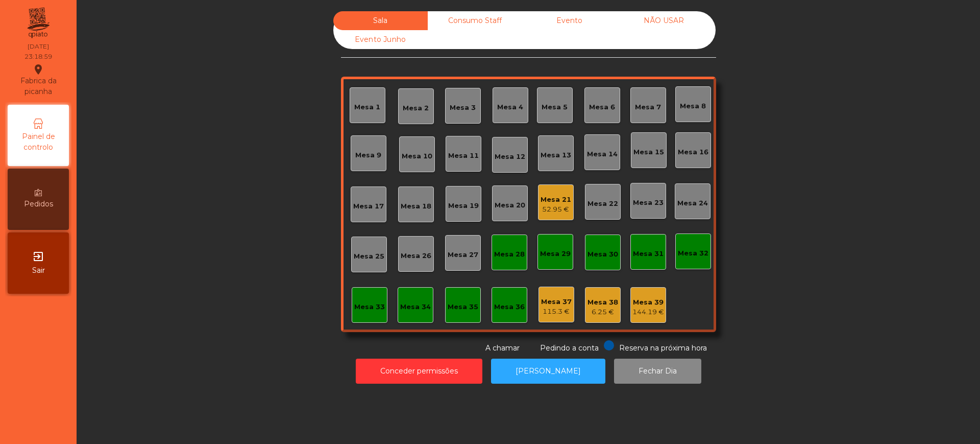  What do you see at coordinates (369, 256) in the screenshot?
I see `div: Mesa 25` at bounding box center [369, 256].